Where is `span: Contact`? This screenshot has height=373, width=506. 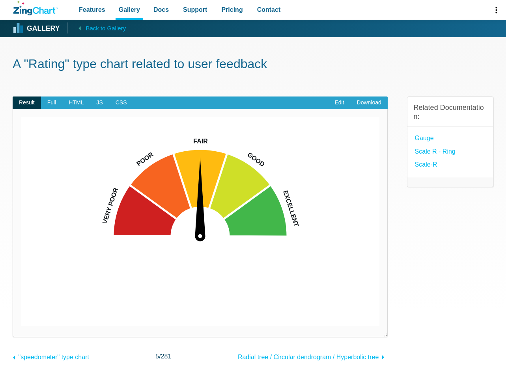 span: Contact is located at coordinates (269, 9).